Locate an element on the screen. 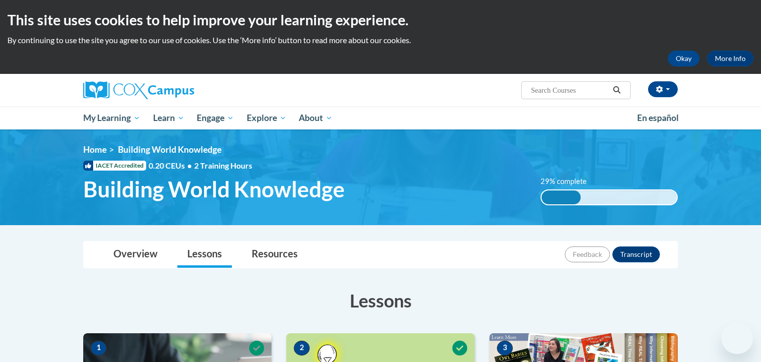  a: Home is located at coordinates (95, 149).